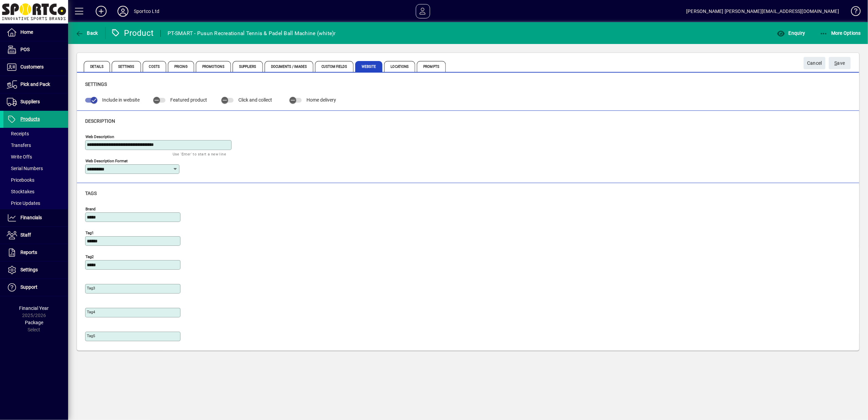  Describe the element at coordinates (155, 67) in the screenshot. I see `span: Costs` at that location.